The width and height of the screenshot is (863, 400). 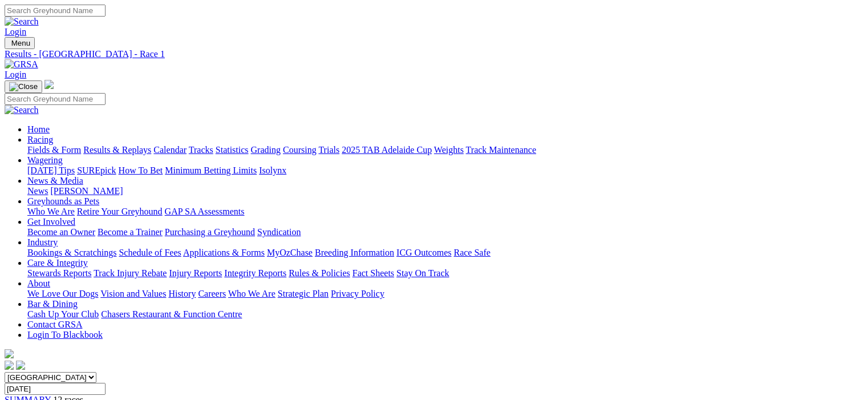 I want to click on a: Results & Replays, so click(x=117, y=149).